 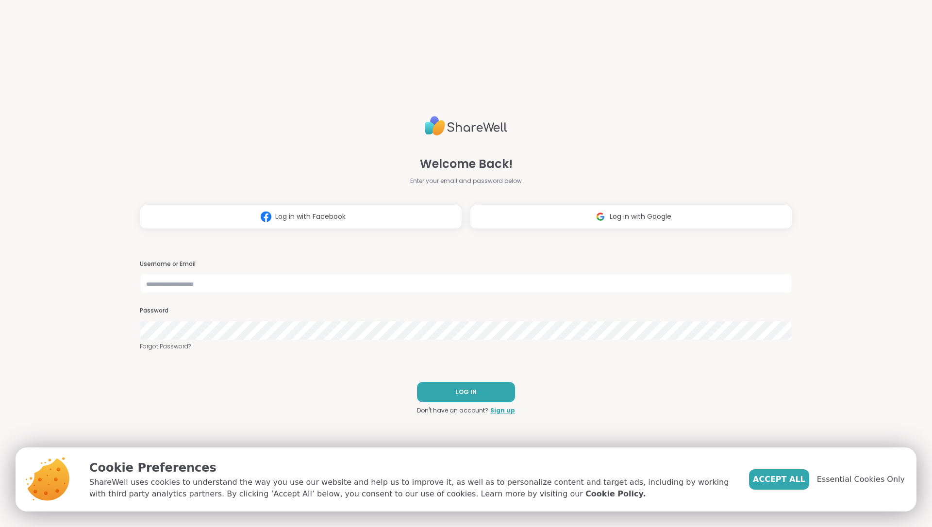 What do you see at coordinates (411, 489) in the screenshot?
I see `p: ShareWell uses cookies to understand the way you use our website and help us to improve it, as we...` at bounding box center [411, 489].